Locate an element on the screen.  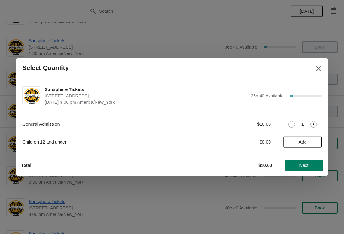
span: Next is located at coordinates (304, 165).